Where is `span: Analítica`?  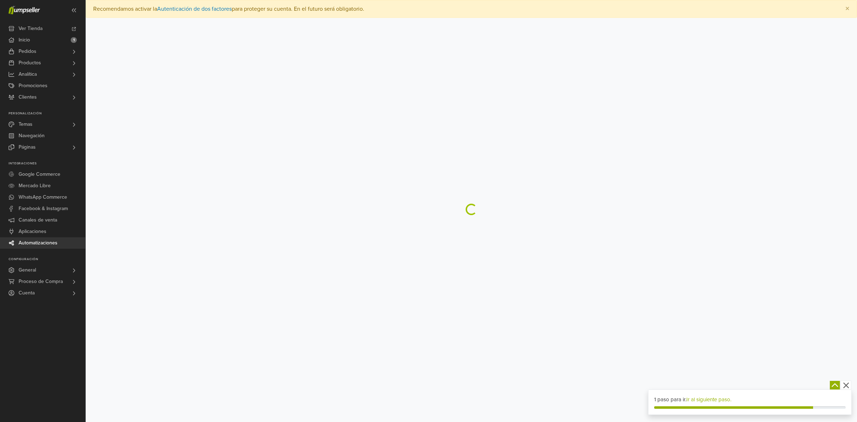
span: Analítica is located at coordinates (27, 74).